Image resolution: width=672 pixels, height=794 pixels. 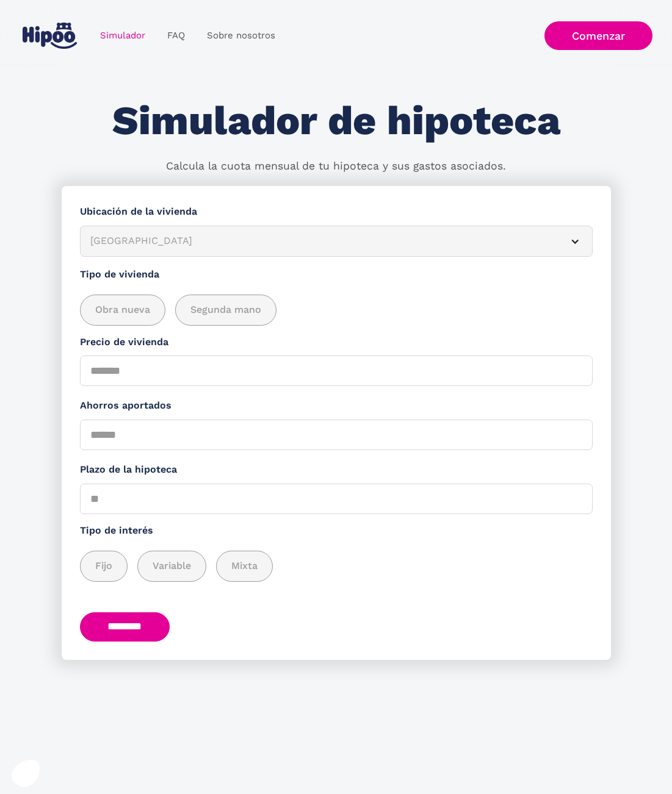 What do you see at coordinates (598, 36) in the screenshot?
I see `a: Comenzar` at bounding box center [598, 36].